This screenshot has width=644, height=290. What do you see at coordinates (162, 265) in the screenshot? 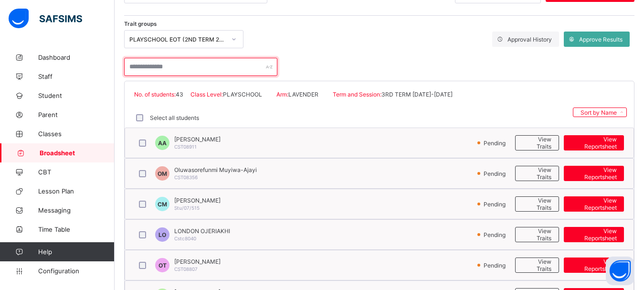
I see `span: OT` at bounding box center [162, 265].